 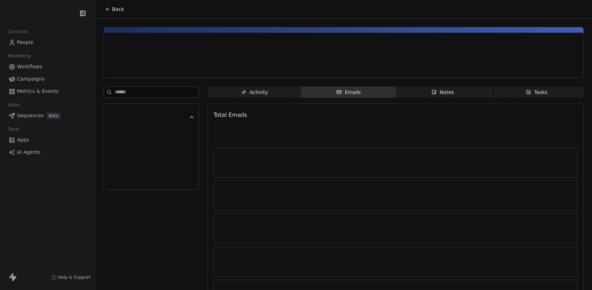 I want to click on a: SequencesBeta, so click(x=47, y=116).